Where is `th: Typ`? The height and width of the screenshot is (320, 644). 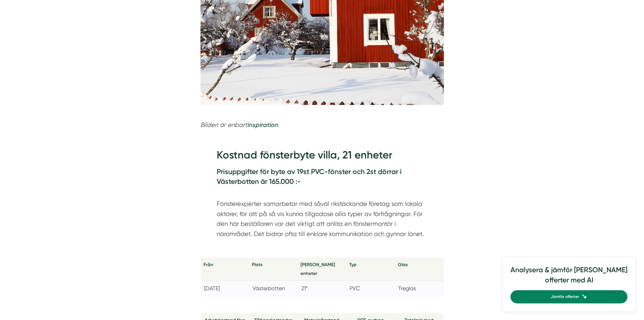
th: Typ is located at coordinates (371, 268).